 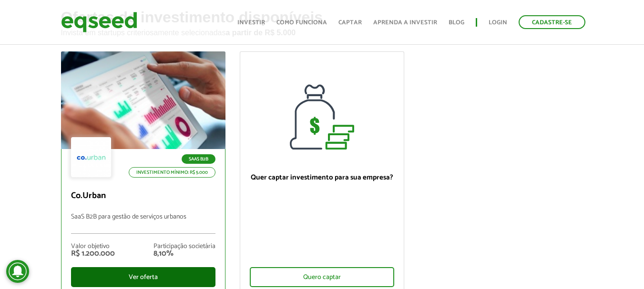 I want to click on a: Como funciona, so click(x=302, y=23).